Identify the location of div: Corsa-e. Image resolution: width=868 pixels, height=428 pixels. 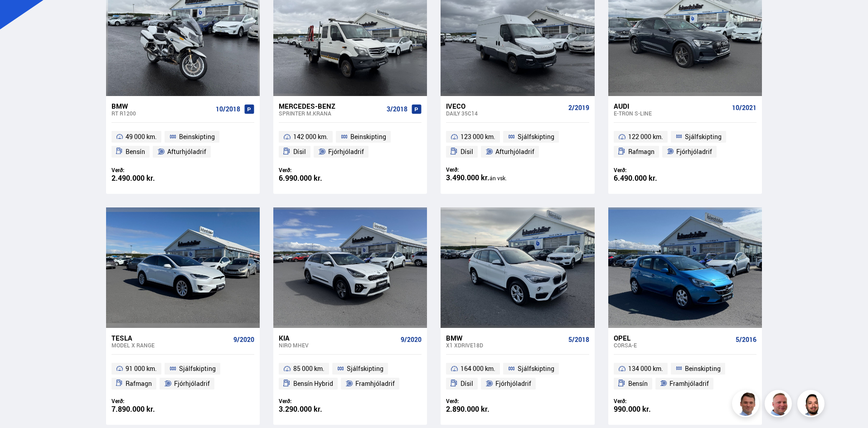
(673, 345).